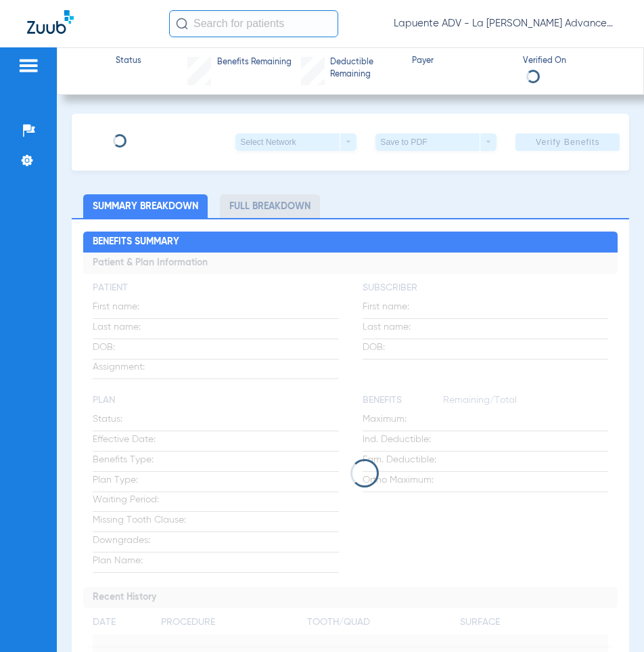  I want to click on li: Full Breakdown, so click(270, 205).